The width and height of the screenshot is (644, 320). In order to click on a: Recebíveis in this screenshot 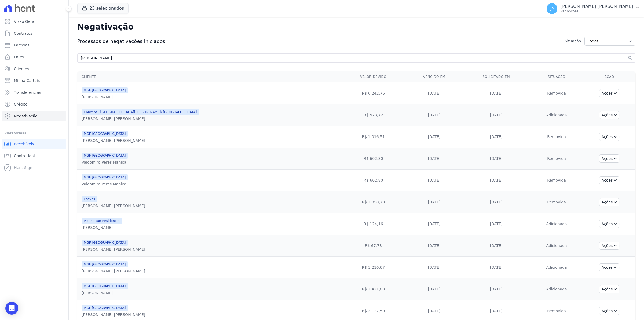, I will do `click(34, 144)`.